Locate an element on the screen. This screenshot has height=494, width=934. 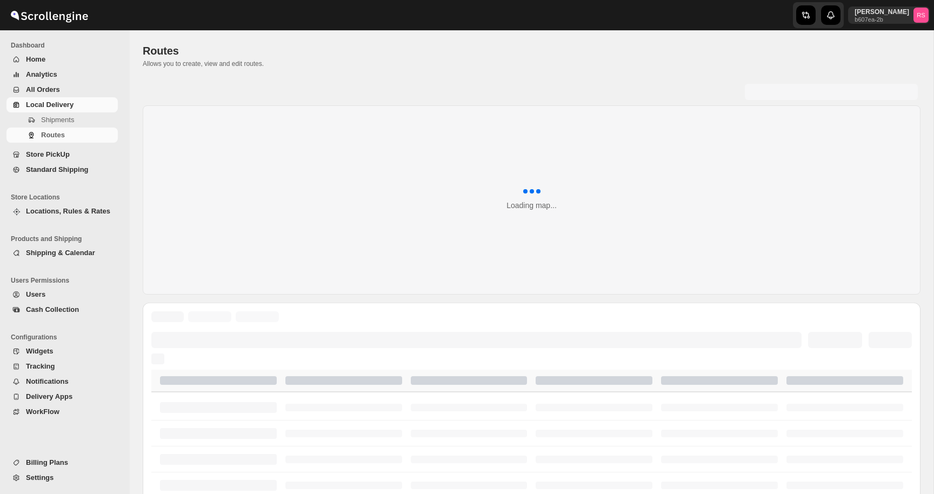
span: Notifications is located at coordinates (47, 381).